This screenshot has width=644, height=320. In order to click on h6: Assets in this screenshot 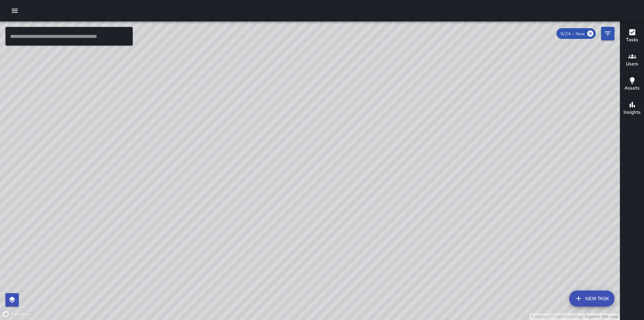, I will do `click(632, 88)`.